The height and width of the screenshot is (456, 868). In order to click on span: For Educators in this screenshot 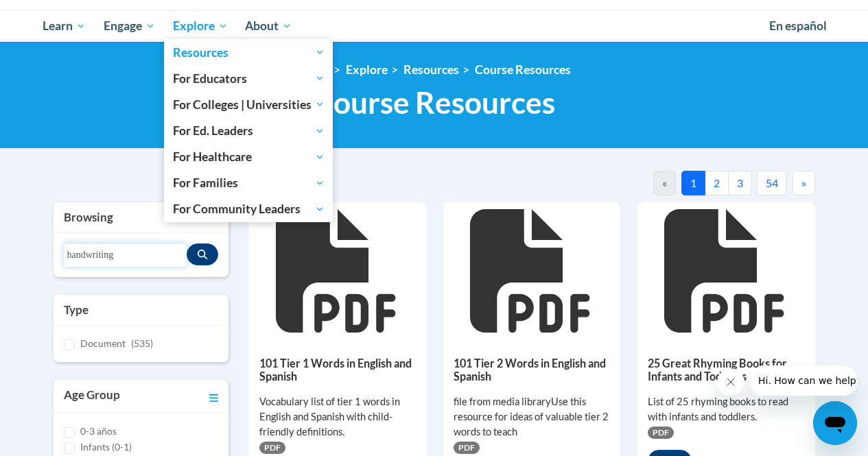, I will do `click(248, 78)`.